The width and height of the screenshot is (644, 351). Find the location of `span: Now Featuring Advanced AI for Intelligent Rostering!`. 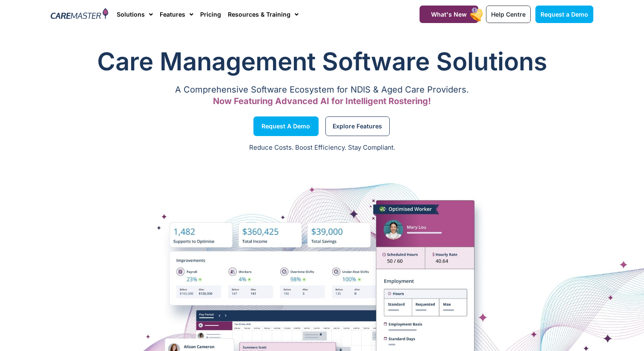

span: Now Featuring Advanced AI for Intelligent Rostering! is located at coordinates (322, 101).